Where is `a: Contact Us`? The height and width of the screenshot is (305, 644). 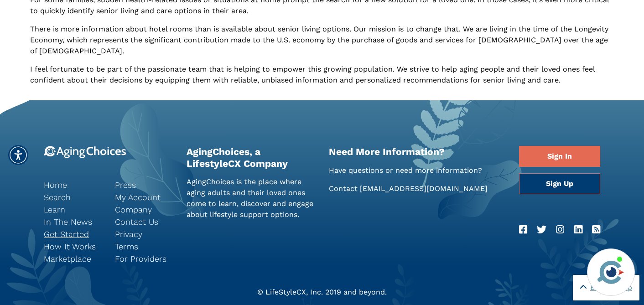
a: Contact Us is located at coordinates (144, 222).